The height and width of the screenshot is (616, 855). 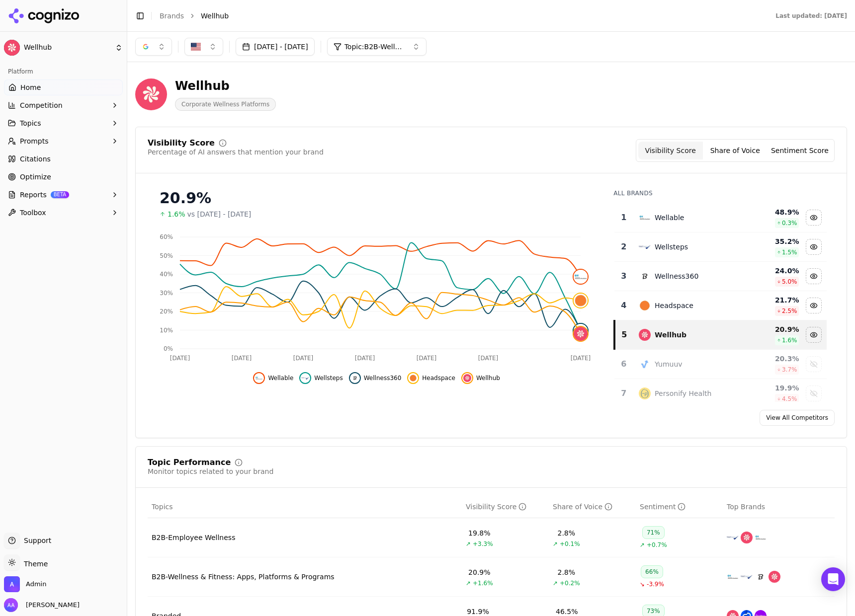 I want to click on span: Theme, so click(x=34, y=564).